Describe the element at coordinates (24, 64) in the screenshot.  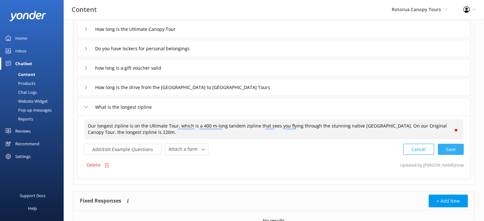
I see `div: Chatbot` at that location.